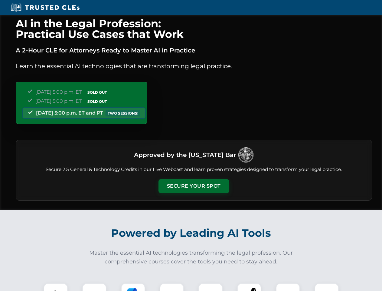 This screenshot has height=291, width=382. What do you see at coordinates (45, 8) in the screenshot?
I see `img: Trusted CLEs` at bounding box center [45, 8].